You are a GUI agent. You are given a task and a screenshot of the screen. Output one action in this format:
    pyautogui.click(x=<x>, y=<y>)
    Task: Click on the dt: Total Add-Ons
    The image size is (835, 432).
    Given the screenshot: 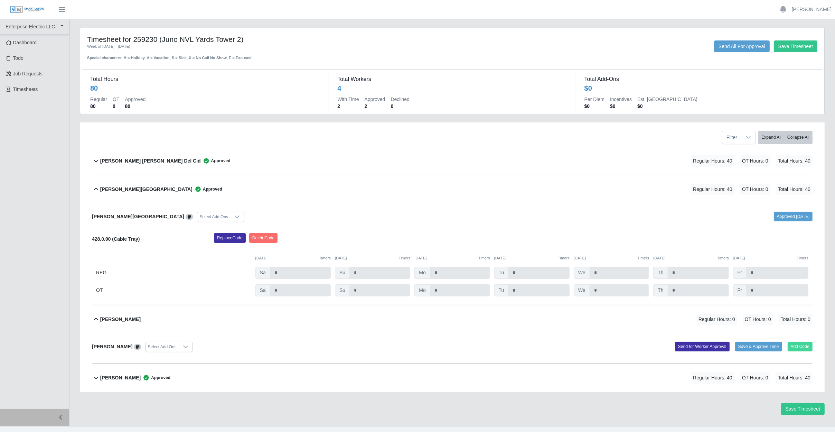 What is the action you would take?
    pyautogui.click(x=699, y=79)
    